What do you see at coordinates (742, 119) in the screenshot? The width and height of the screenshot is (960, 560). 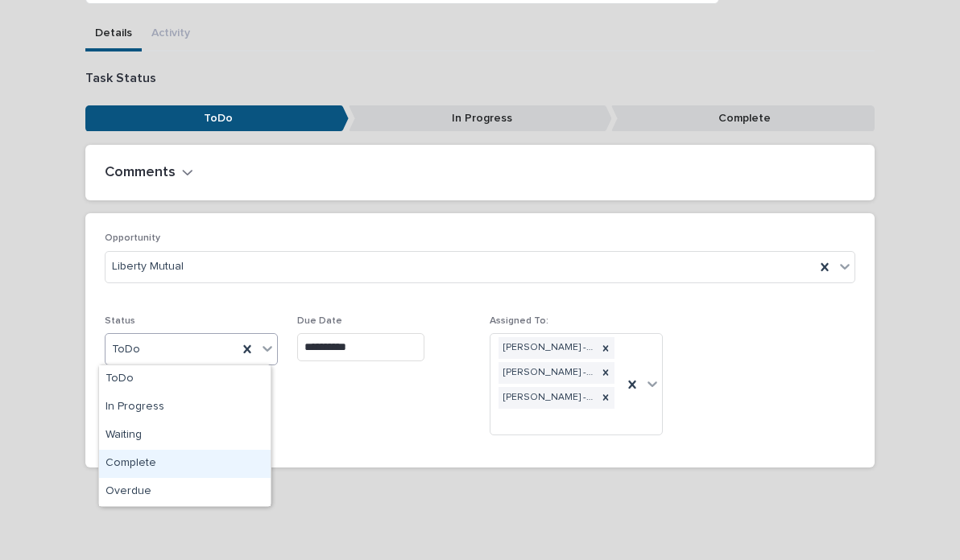 I see `p: Complete` at bounding box center [742, 119].